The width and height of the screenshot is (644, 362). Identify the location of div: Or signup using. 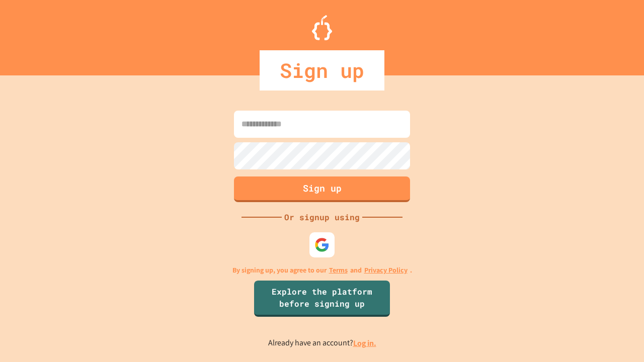
(322, 217).